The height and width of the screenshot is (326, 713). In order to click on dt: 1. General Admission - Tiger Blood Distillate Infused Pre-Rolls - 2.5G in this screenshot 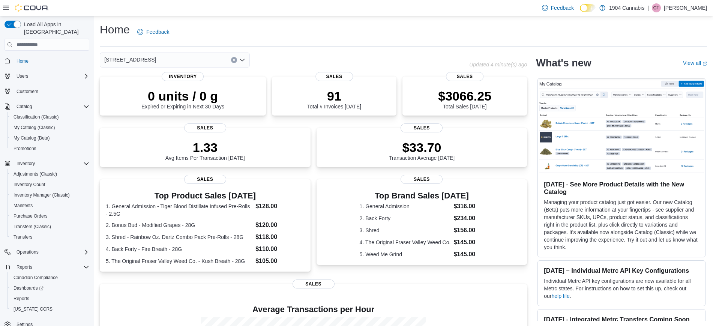, I will do `click(179, 210)`.